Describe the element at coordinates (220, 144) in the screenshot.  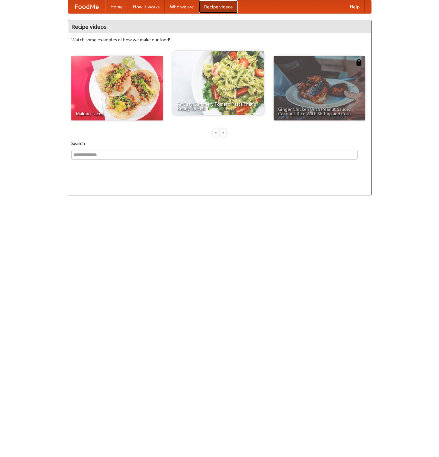
I see `h5: Search` at that location.